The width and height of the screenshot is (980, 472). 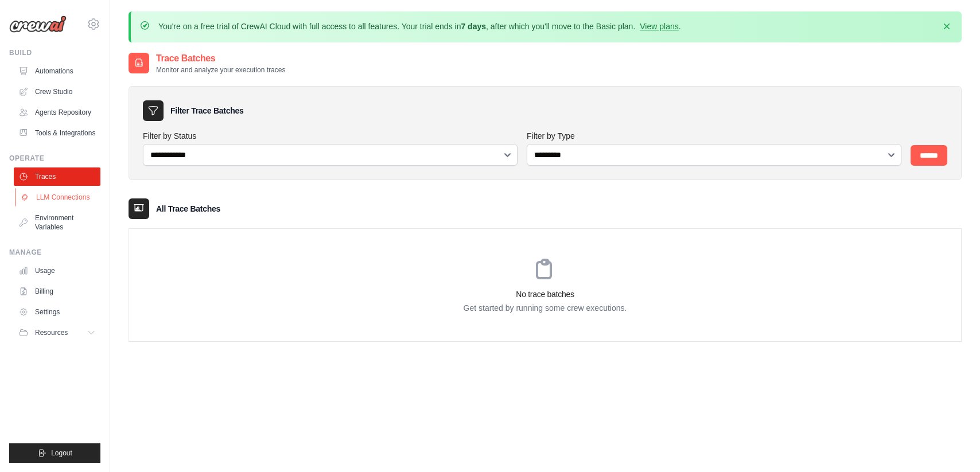 I want to click on div: Manage, so click(x=54, y=253).